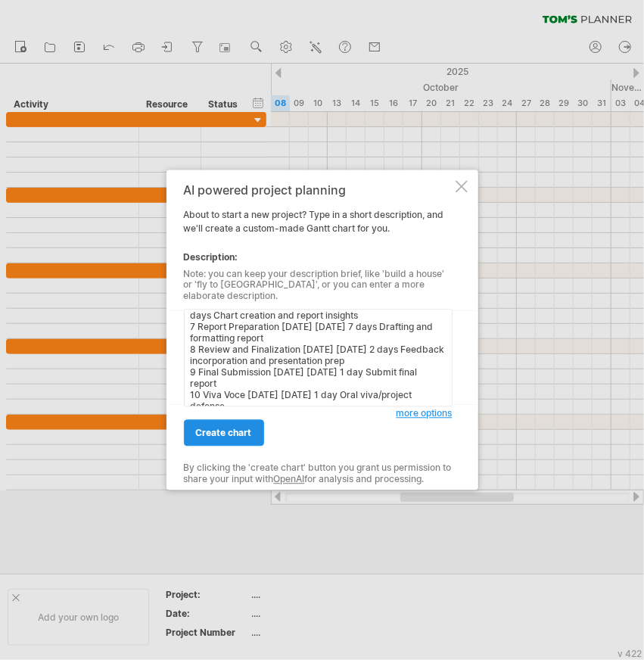 The height and width of the screenshot is (660, 644). What do you see at coordinates (425, 413) in the screenshot?
I see `span: more options` at bounding box center [425, 413].